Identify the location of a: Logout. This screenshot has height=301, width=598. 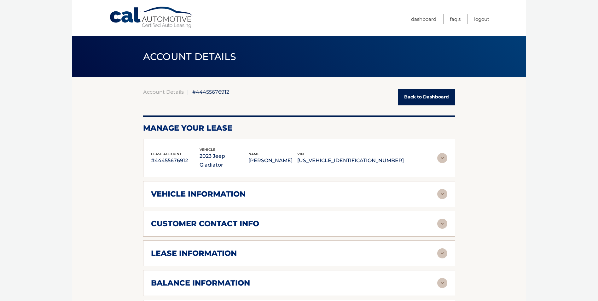
(481, 19).